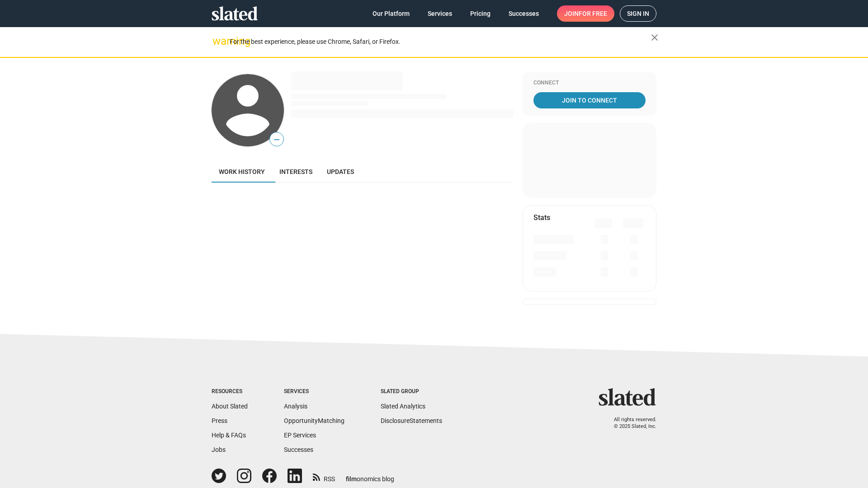 This screenshot has width=868, height=488. Describe the element at coordinates (589, 100) in the screenshot. I see `a: Join To Connect` at that location.